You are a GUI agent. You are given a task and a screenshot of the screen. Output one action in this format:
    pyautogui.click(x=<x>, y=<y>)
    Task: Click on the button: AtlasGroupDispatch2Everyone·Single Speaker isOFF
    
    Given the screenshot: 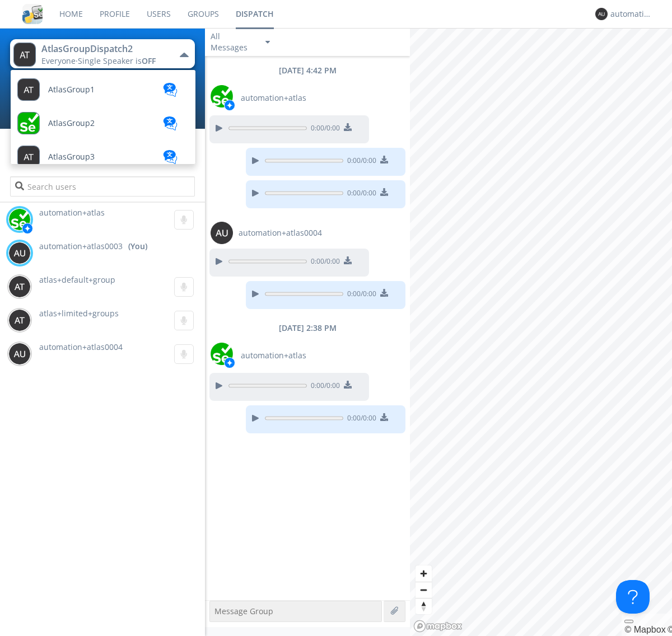 What is the action you would take?
    pyautogui.click(x=102, y=54)
    